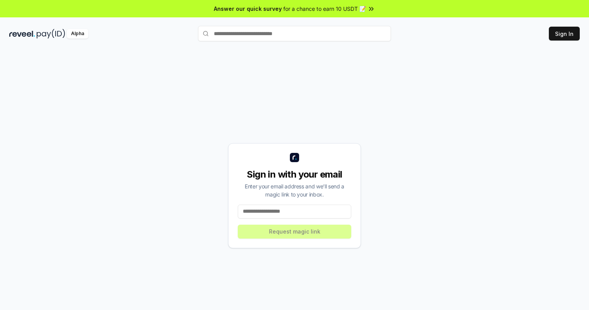 This screenshot has height=310, width=589. What do you see at coordinates (564, 34) in the screenshot?
I see `button: Sign In` at bounding box center [564, 34].